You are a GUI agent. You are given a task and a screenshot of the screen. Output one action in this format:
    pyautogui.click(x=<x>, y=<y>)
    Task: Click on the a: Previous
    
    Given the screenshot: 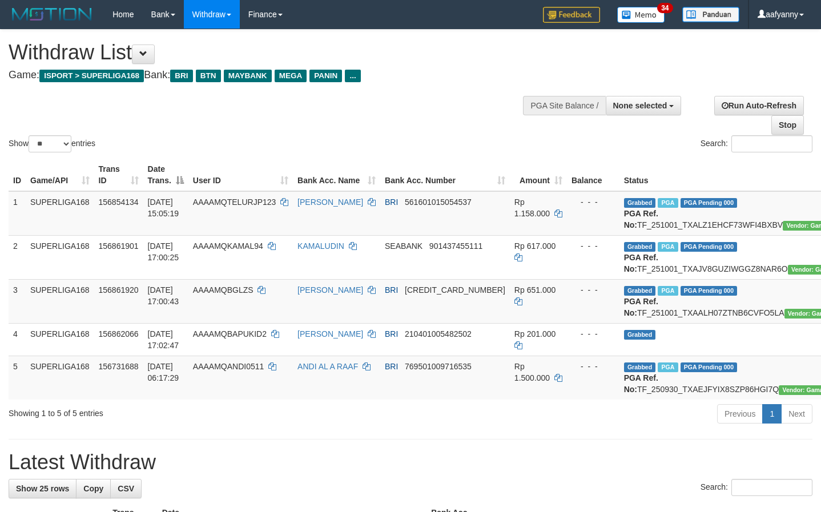 What is the action you would take?
    pyautogui.click(x=740, y=414)
    